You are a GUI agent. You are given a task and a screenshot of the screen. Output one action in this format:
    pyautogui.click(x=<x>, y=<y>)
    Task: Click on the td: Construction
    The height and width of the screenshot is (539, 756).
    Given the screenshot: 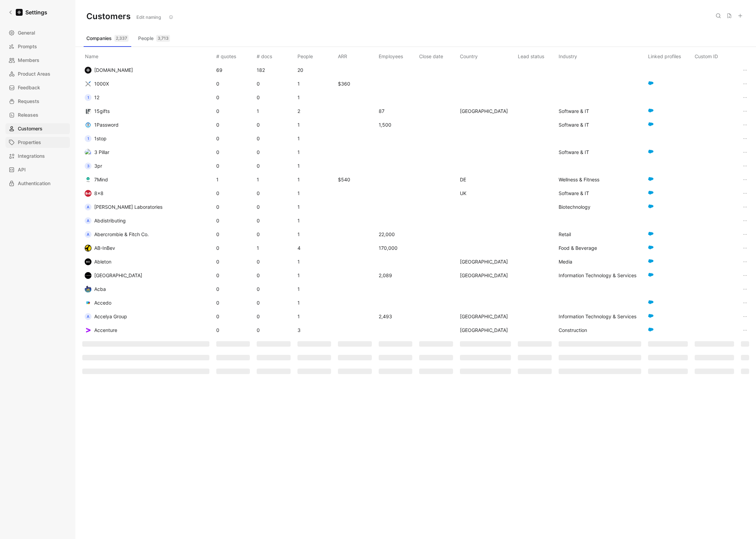 What is the action you would take?
    pyautogui.click(x=601, y=330)
    